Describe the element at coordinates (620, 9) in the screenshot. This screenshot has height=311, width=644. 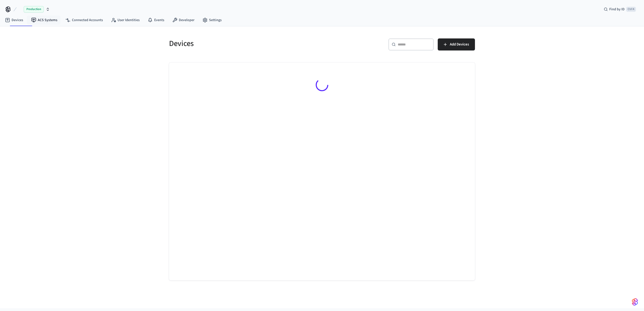
I see `div: Find by IDCtrl K` at that location.